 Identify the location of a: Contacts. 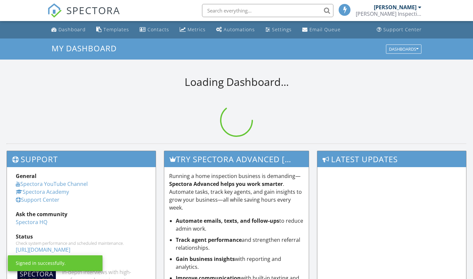
(155, 30).